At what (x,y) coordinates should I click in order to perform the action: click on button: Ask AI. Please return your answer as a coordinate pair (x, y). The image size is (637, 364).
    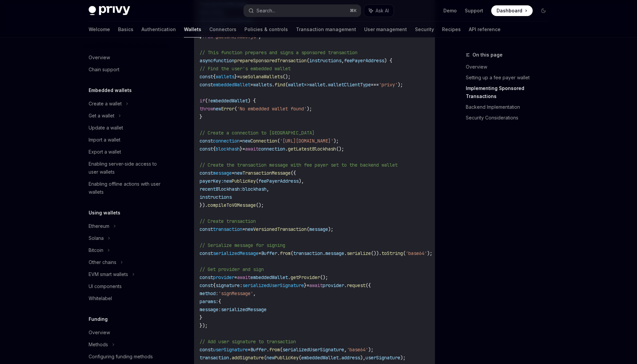
    Looking at the image, I should click on (379, 10).